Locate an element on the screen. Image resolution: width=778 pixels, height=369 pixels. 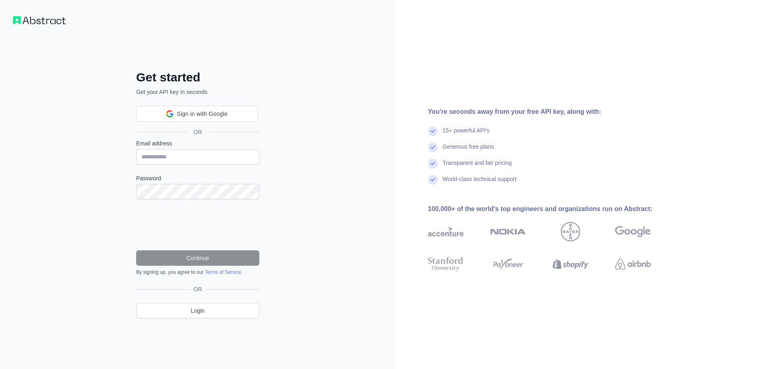
div: 100,000+ of the world's top engineers and organizations run on Abstract: is located at coordinates (552, 209).